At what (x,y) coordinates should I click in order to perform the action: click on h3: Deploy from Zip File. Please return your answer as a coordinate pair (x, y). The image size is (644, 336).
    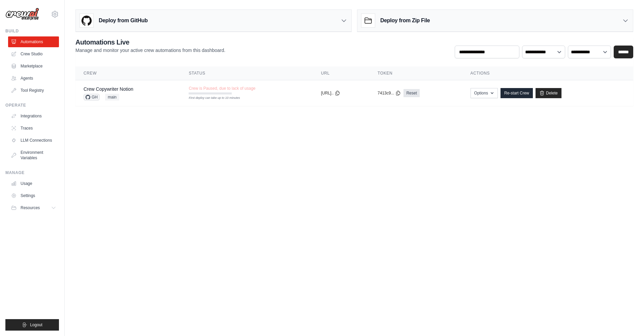
    Looking at the image, I should click on (405, 21).